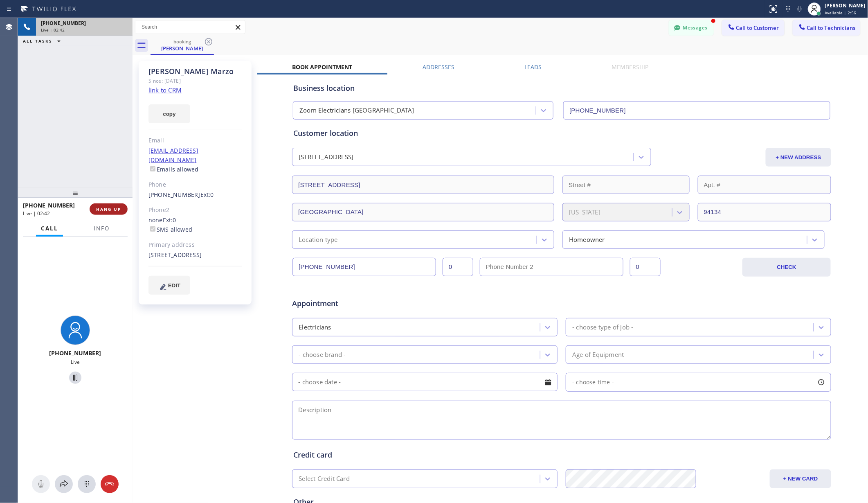 The width and height of the screenshot is (868, 503). Describe the element at coordinates (174, 285) in the screenshot. I see `span: EDIT` at that location.